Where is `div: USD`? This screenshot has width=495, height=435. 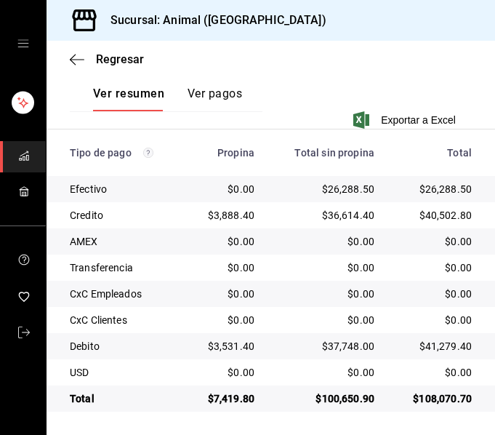 div: USD is located at coordinates (121, 372).